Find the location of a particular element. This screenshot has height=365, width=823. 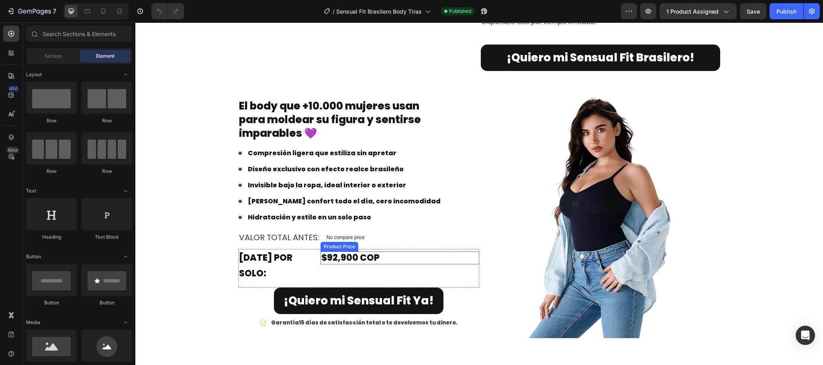

span: Published is located at coordinates (460, 11).